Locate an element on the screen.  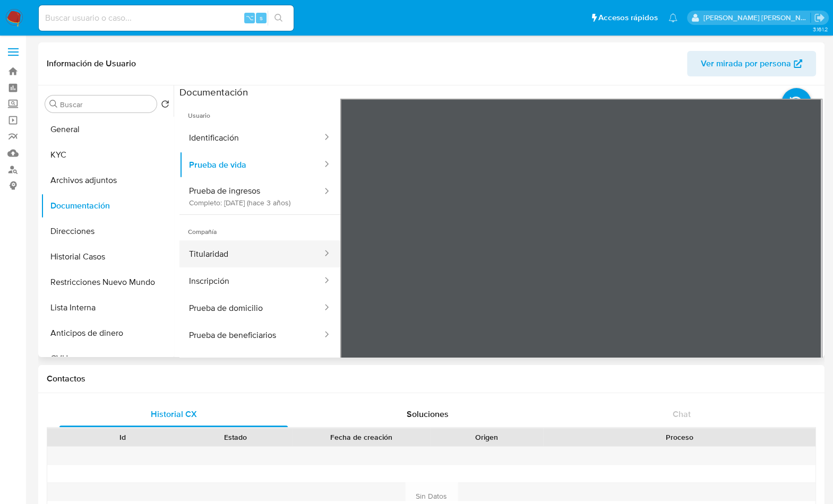
input: Buscar usuario o caso... is located at coordinates (166, 18).